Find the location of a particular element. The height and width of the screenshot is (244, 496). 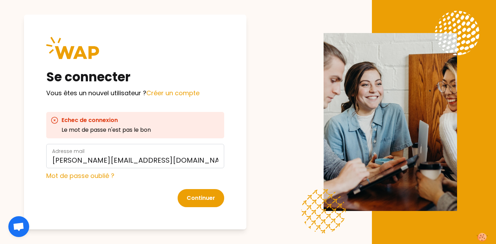

a: Créer un compte is located at coordinates (173, 93).